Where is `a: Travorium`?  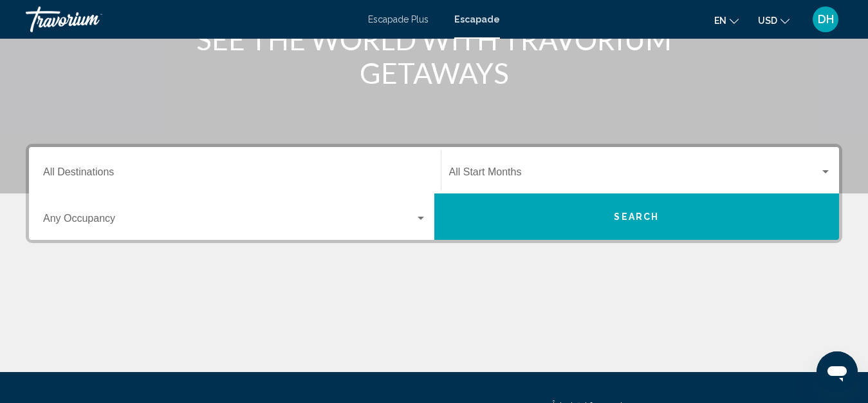
a: Travorium is located at coordinates (190, 19).